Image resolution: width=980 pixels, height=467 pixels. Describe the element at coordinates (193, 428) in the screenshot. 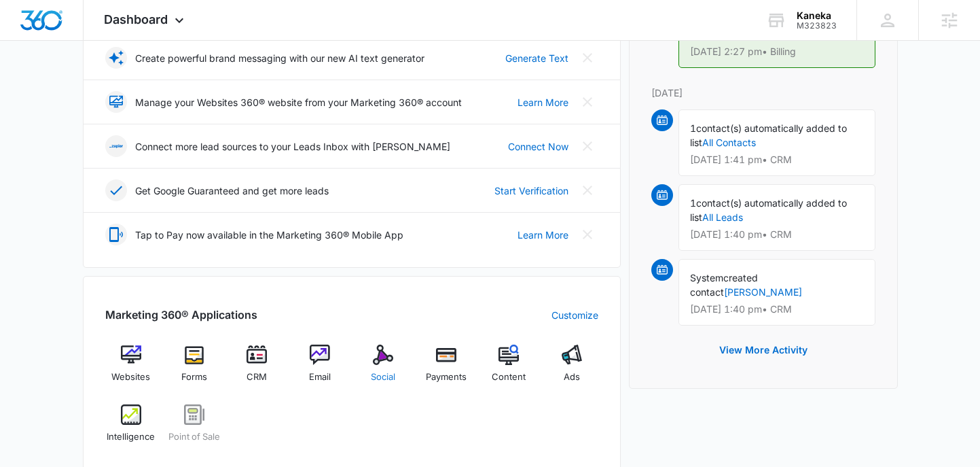

I see `a: Point of Sale` at that location.